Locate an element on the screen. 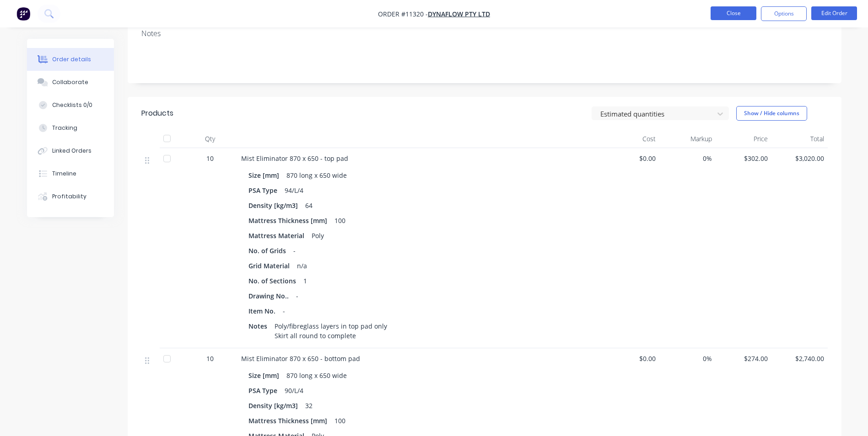 The width and height of the screenshot is (868, 436). img: Factory is located at coordinates (24, 13).